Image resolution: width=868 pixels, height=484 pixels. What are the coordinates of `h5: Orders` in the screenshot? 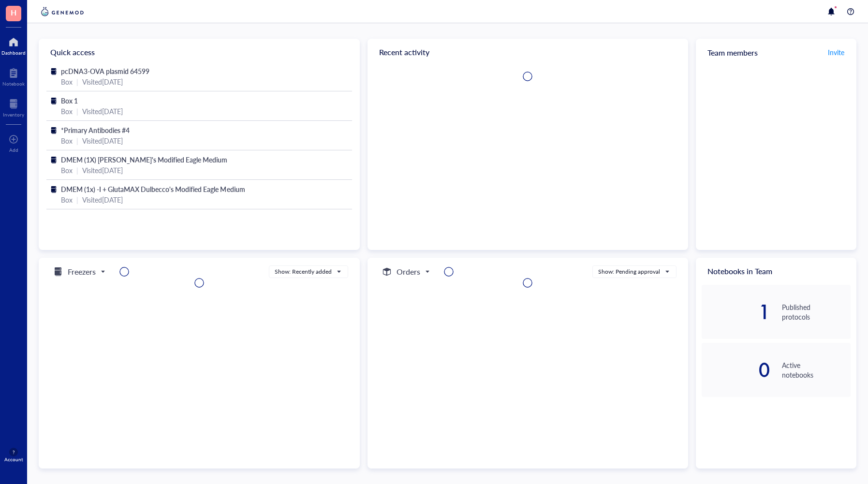 It's located at (408, 272).